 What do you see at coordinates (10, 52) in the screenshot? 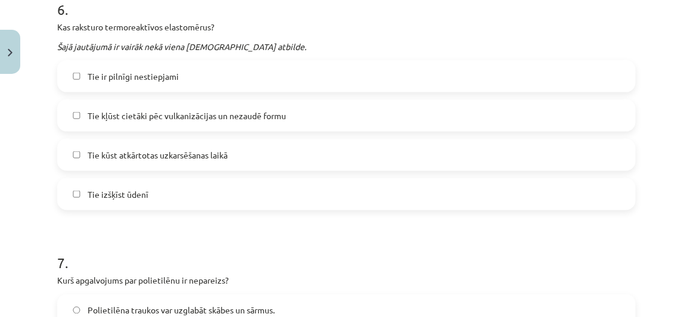
I see `img: icon-close-lesson-0947bae3869378f0d4975bcd49f059093ad1ed9edebbc8119c70593378902aed.svg` at bounding box center [10, 52].